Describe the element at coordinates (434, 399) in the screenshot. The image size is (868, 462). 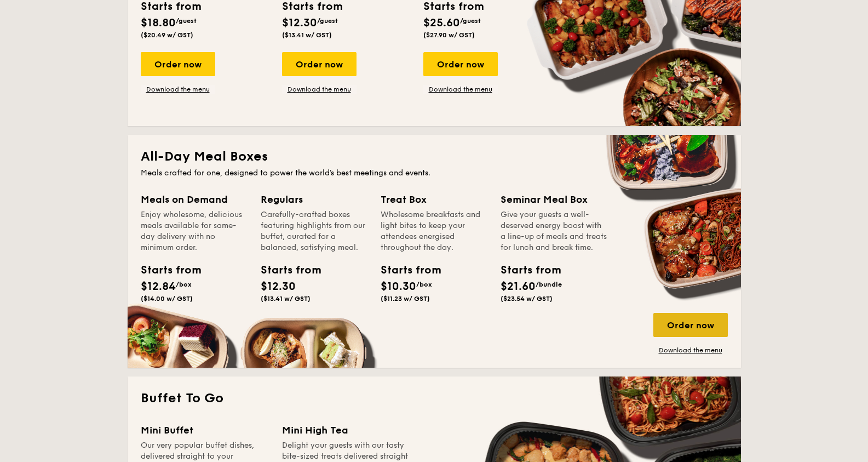
I see `h2: Buffet To Go` at that location.